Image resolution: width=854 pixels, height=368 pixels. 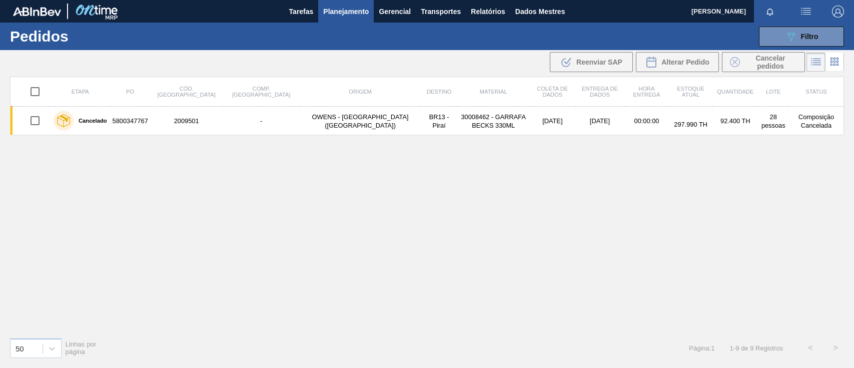 What do you see at coordinates (838, 12) in the screenshot?
I see `img: Sair` at bounding box center [838, 12].